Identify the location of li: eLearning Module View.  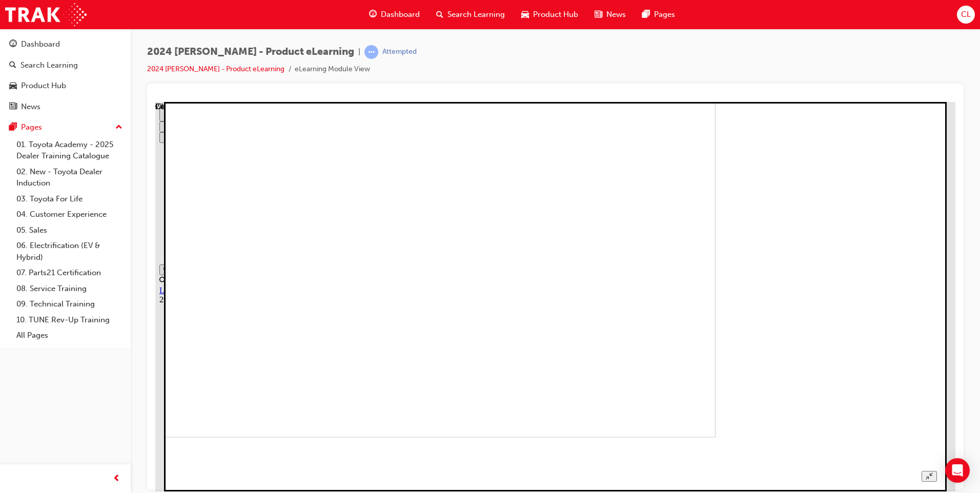
(332, 69).